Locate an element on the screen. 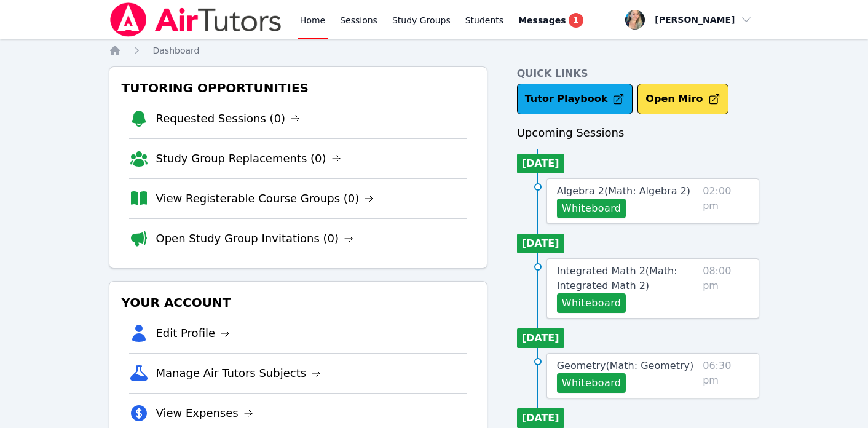 This screenshot has width=868, height=428. h4: Quick Links is located at coordinates (638, 74).